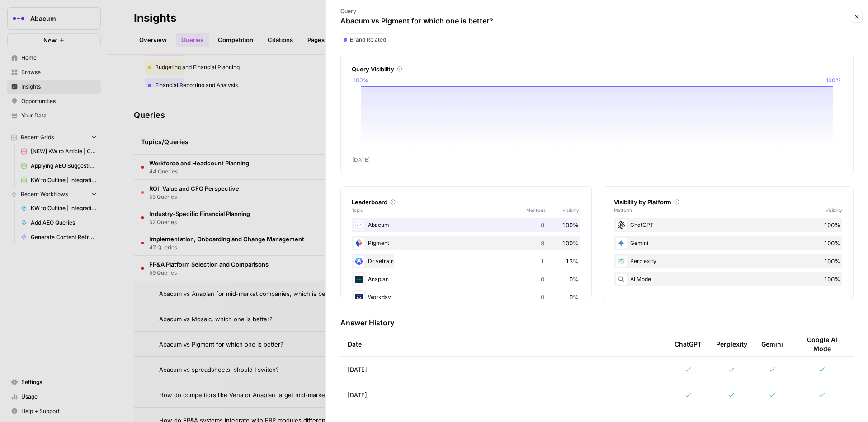 The image size is (868, 422). Describe the element at coordinates (597, 69) in the screenshot. I see `div: Query Visibility` at that location.